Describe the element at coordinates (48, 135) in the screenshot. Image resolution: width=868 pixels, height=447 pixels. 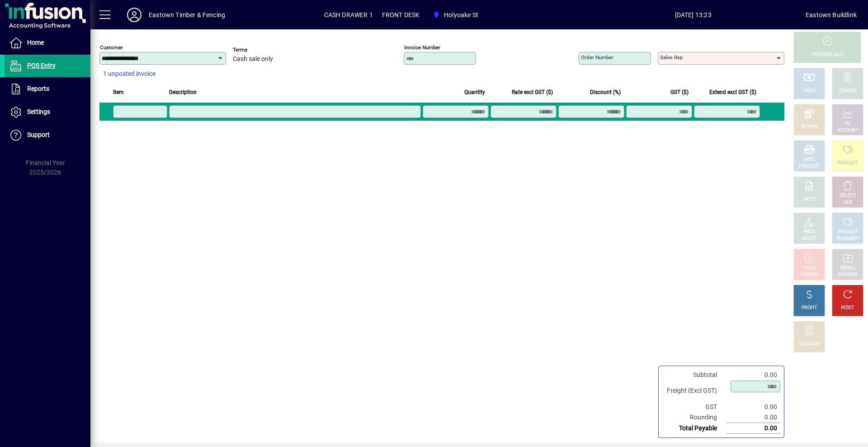
I see `a: Support` at that location.